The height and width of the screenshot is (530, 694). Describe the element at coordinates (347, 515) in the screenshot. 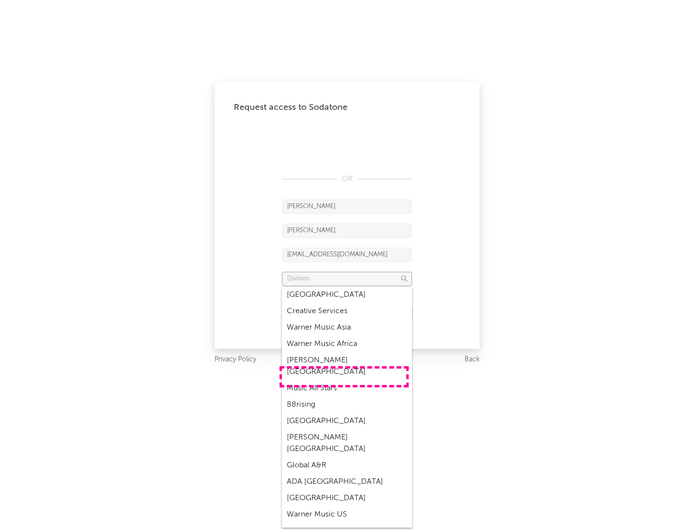

I see `div: Warner Music US` at that location.